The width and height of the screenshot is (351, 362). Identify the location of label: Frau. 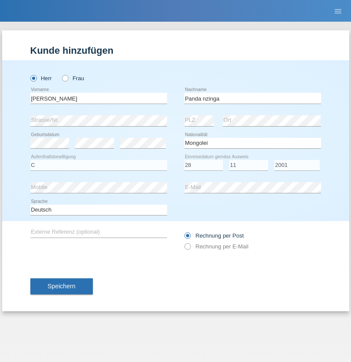
(73, 78).